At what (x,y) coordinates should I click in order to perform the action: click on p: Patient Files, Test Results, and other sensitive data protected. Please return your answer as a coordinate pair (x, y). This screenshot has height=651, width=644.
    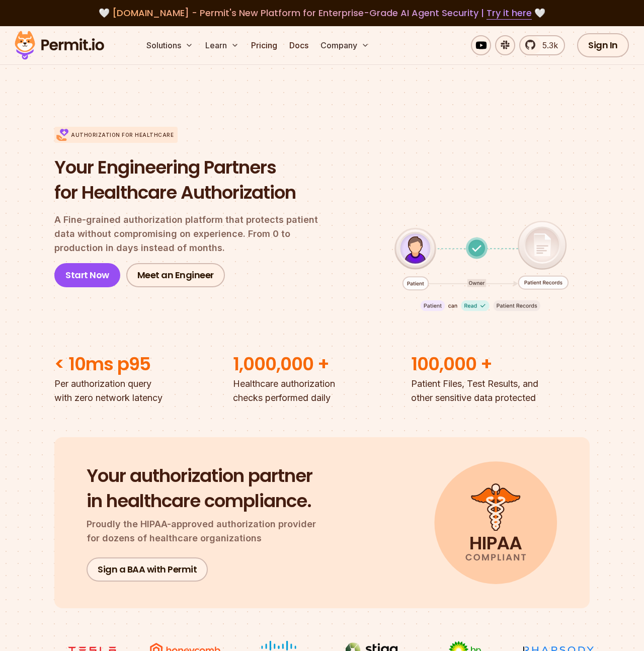
    Looking at the image, I should click on (500, 391).